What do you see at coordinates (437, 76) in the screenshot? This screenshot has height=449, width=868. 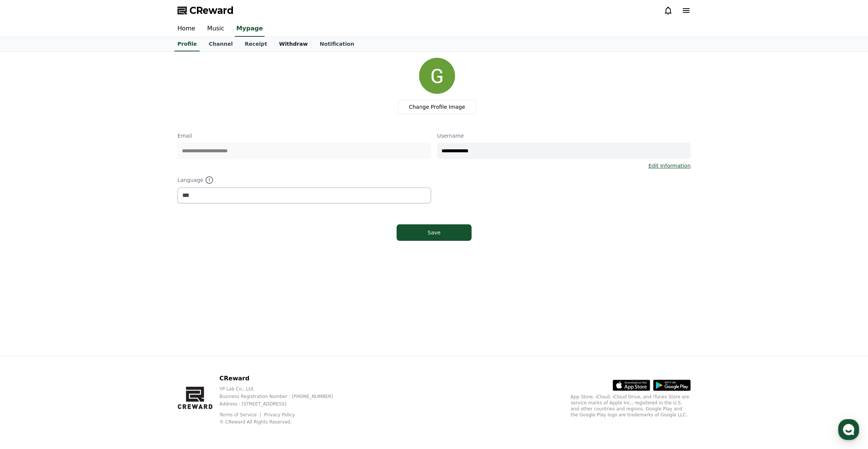 I see `img: profile_image` at bounding box center [437, 76].